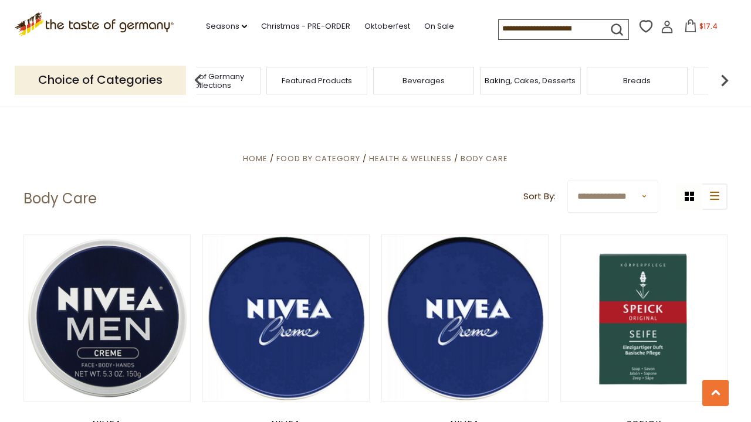  Describe the element at coordinates (226, 26) in the screenshot. I see `a: Seasons` at that location.